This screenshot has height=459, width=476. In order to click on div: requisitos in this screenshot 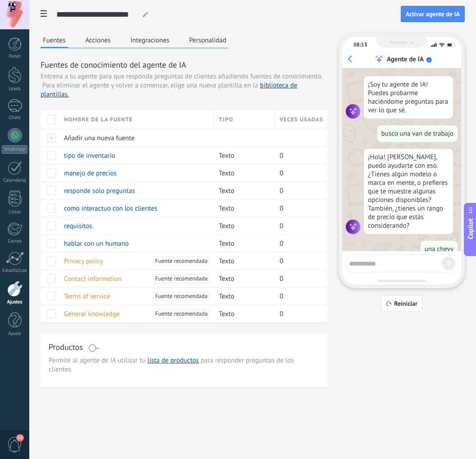, I will do `click(135, 226)`.